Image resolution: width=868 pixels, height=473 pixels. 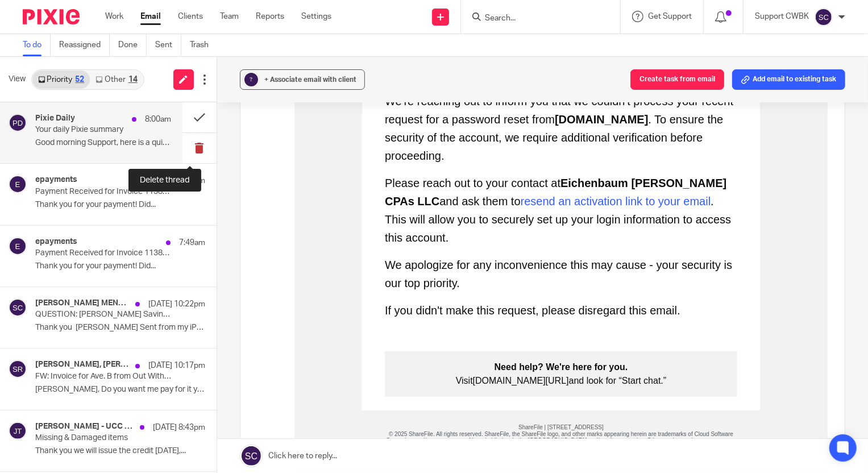 What do you see at coordinates (788, 79) in the screenshot?
I see `button: Add email to existing task` at bounding box center [788, 79].